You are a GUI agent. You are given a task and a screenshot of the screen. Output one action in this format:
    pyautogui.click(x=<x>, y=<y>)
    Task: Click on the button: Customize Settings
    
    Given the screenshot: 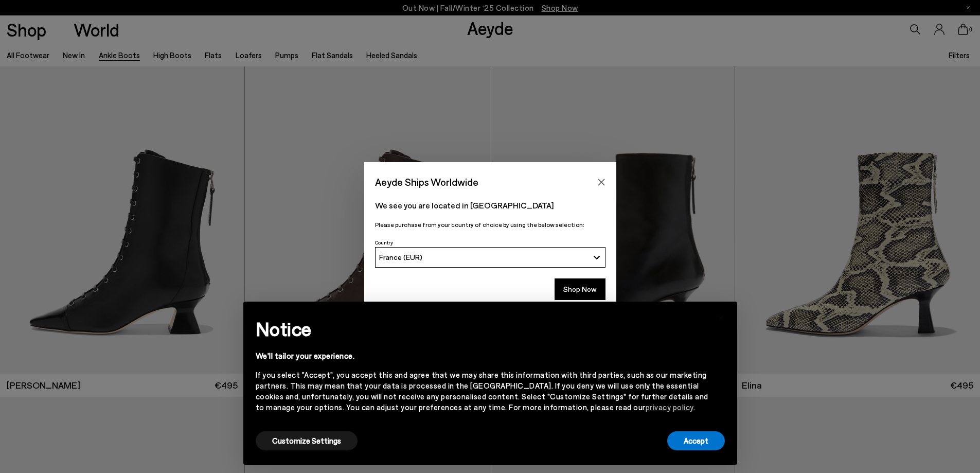 What is the action you would take?
    pyautogui.click(x=307, y=440)
    